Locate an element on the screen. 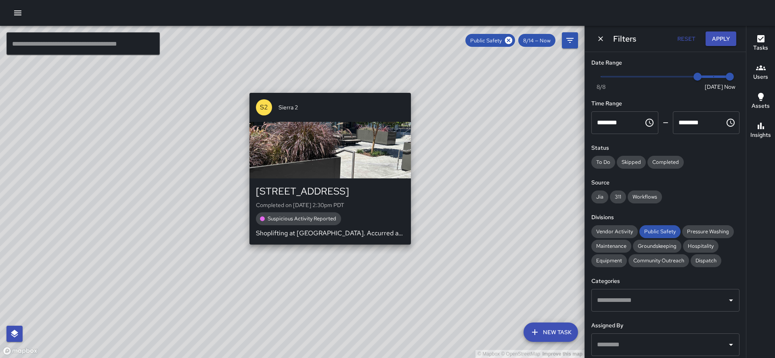 The height and width of the screenshot is (358, 775). button: Assets is located at coordinates (761, 102).